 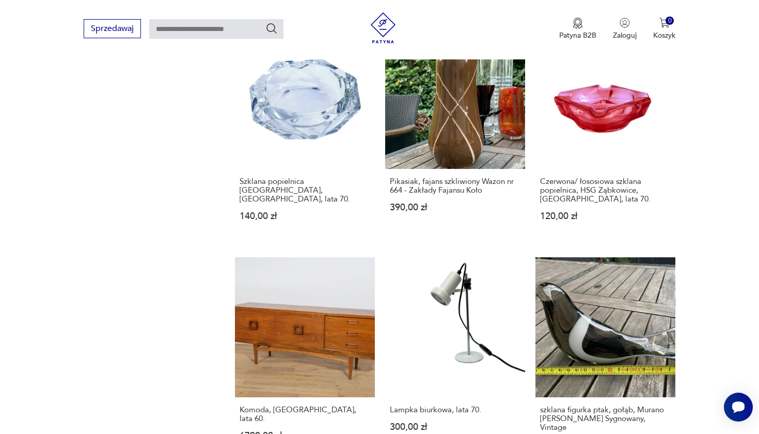 What do you see at coordinates (605, 135) in the screenshot?
I see `a: Czerwona/ łososiowa szklana popielnica, HSG Ząbkowice, Polska, lata 70.Czerwona/ łososiowa szklan...` at bounding box center [605, 135].